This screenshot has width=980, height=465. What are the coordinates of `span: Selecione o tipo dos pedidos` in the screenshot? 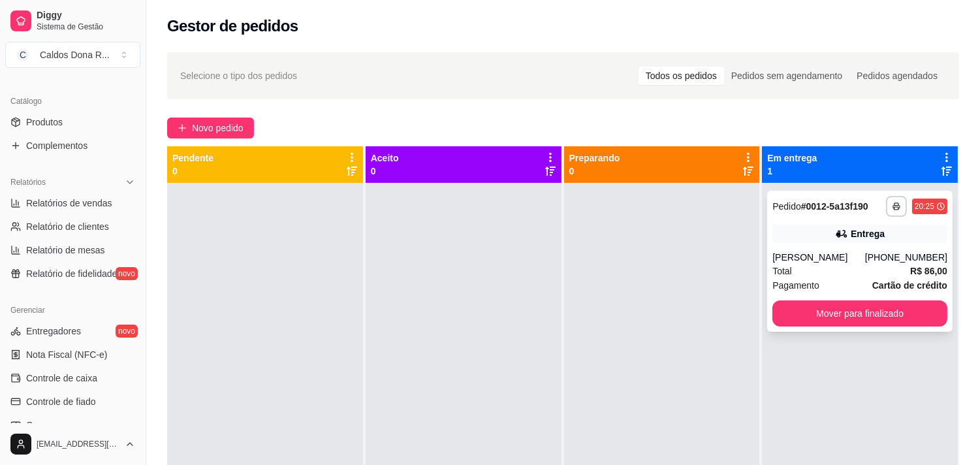 It's located at (238, 76).